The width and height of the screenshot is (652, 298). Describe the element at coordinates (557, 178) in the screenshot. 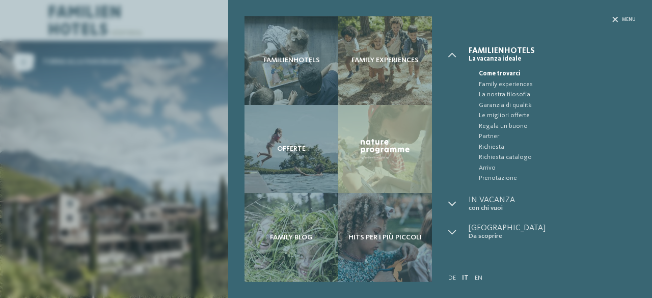

I see `span: Prenotazione` at that location.